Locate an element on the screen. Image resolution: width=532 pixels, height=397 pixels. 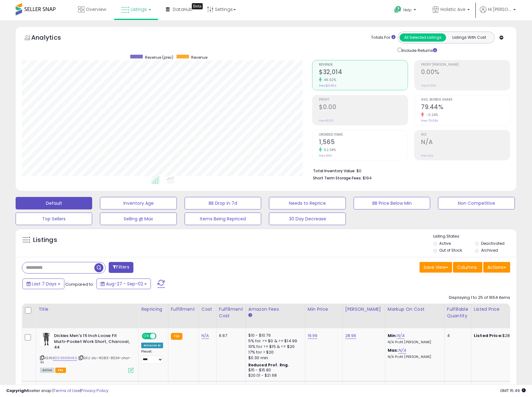
span: Profit is located at coordinates (364, 100).